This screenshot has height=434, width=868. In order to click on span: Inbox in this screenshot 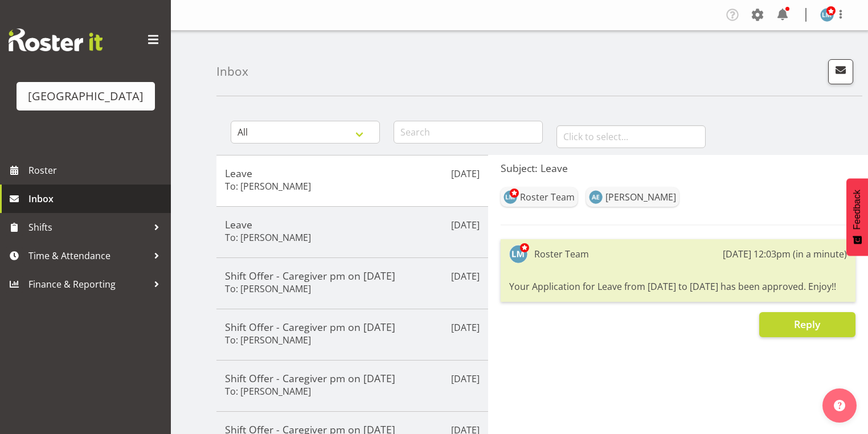, I will do `click(97, 199)`.